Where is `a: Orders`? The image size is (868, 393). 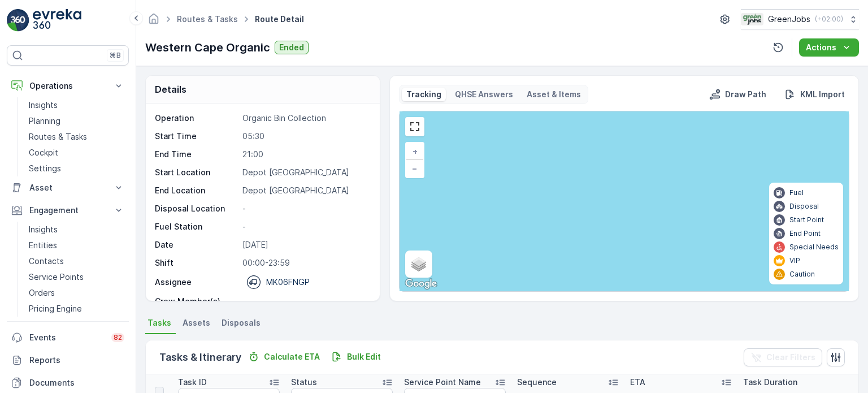 a: Orders is located at coordinates (76, 293).